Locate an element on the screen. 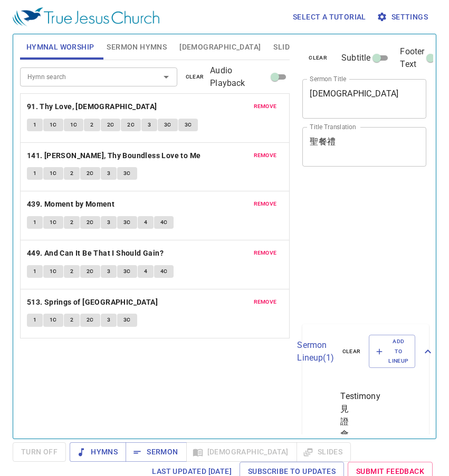 The height and width of the screenshot is (476, 449). span: Settings is located at coordinates (403, 17).